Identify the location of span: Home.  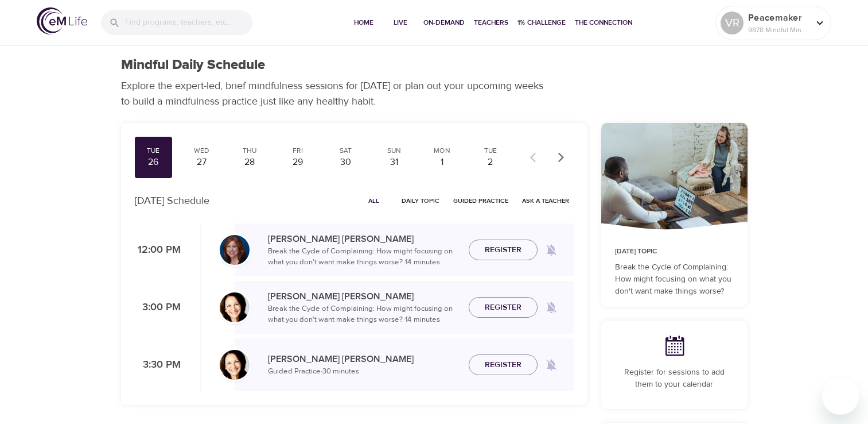
(363, 23).